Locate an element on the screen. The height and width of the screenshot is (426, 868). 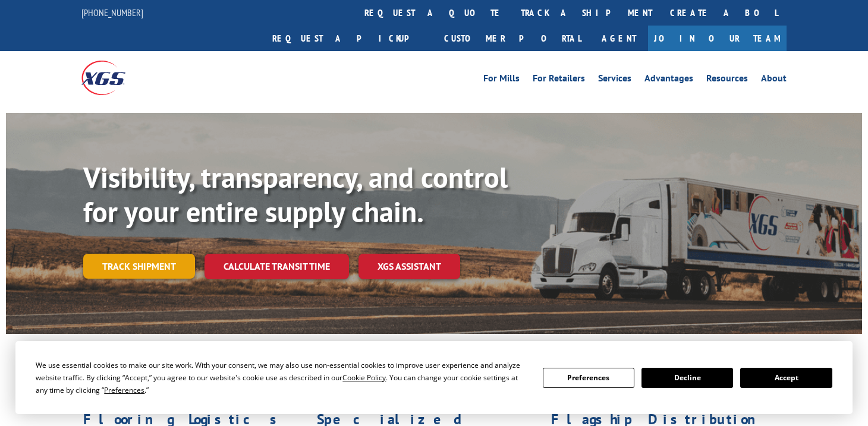
a: Agent is located at coordinates (619, 38).